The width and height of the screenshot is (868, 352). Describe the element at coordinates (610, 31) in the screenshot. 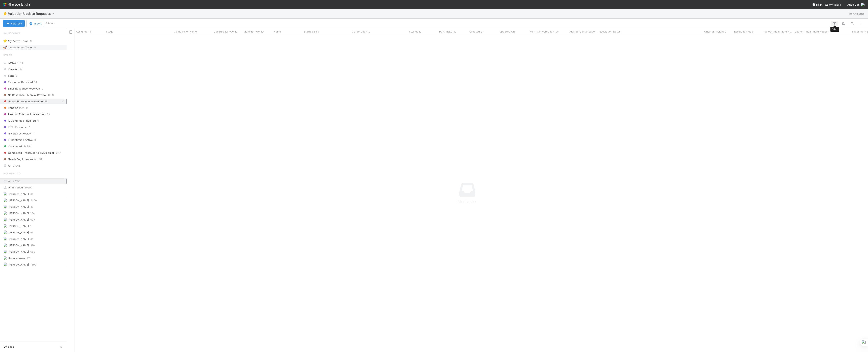

I see `span: Escalation Notes` at that location.